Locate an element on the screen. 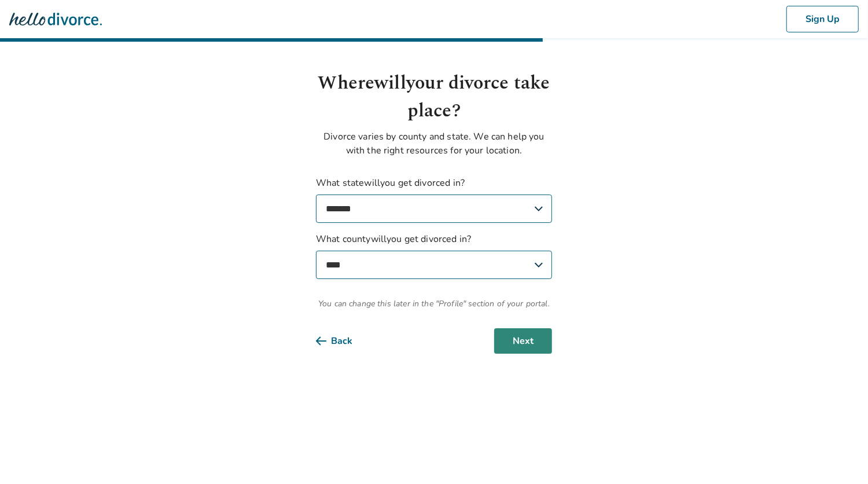 The width and height of the screenshot is (868, 484). select: What statewillyou get divorced in? is located at coordinates (434, 209).